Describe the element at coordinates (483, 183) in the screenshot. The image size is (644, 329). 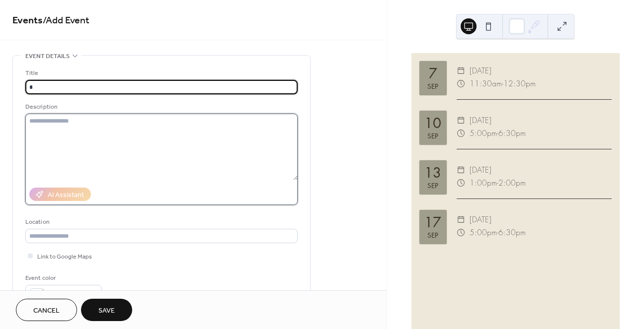
I see `span: 1:00pm` at that location.